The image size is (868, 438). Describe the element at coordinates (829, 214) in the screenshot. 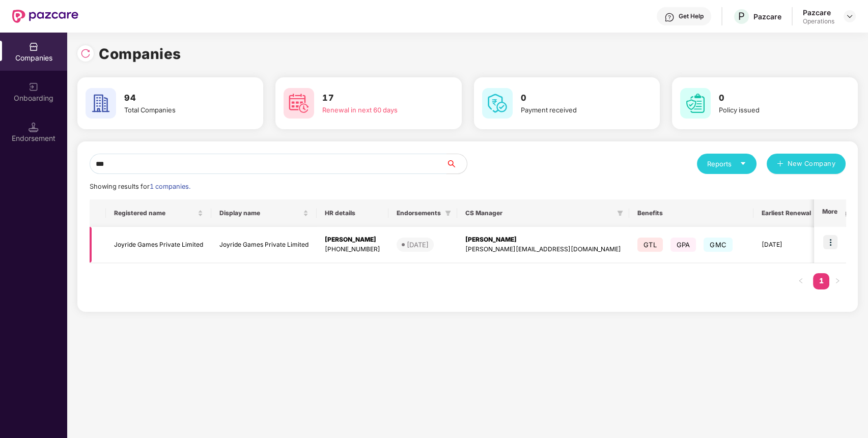

I see `th: More` at that location.